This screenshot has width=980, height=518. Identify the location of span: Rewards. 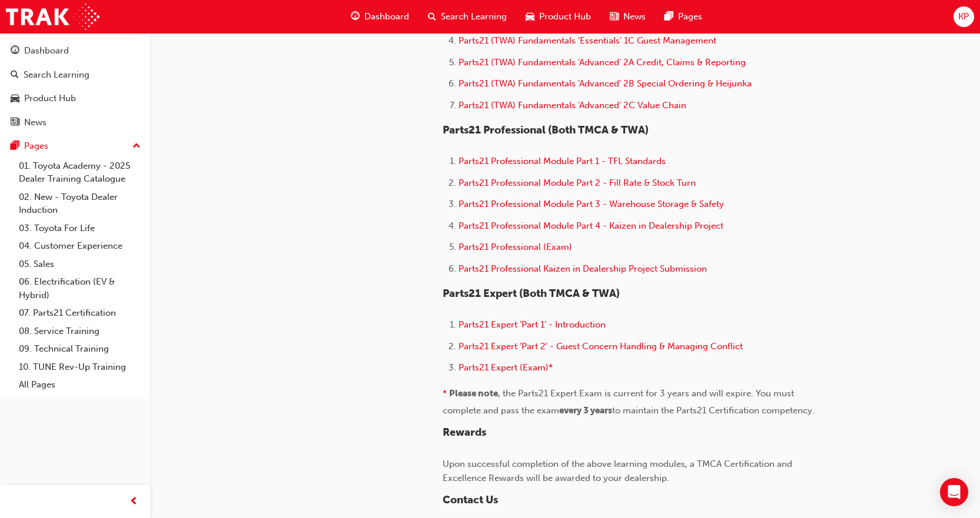
(464, 432).